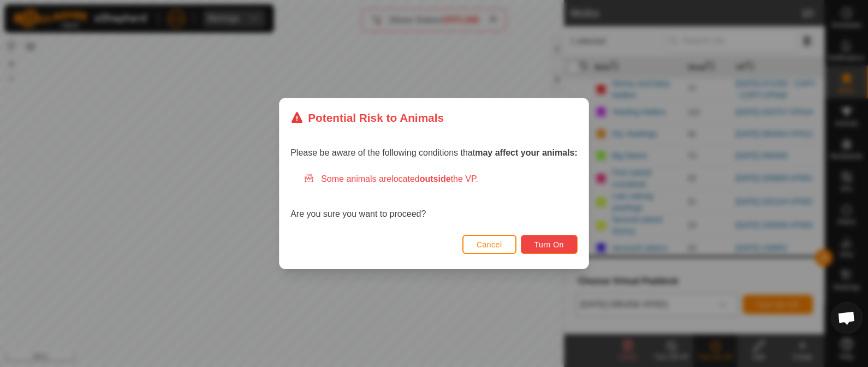 The image size is (868, 367). I want to click on span: located the VP., so click(434, 179).